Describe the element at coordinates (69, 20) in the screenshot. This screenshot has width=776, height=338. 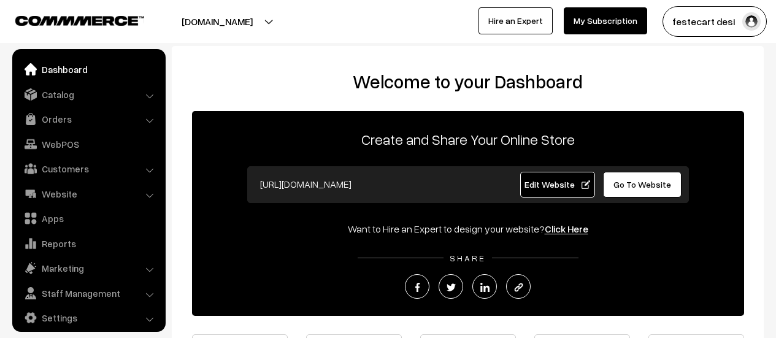
I see `a: COMMMERCE` at that location.